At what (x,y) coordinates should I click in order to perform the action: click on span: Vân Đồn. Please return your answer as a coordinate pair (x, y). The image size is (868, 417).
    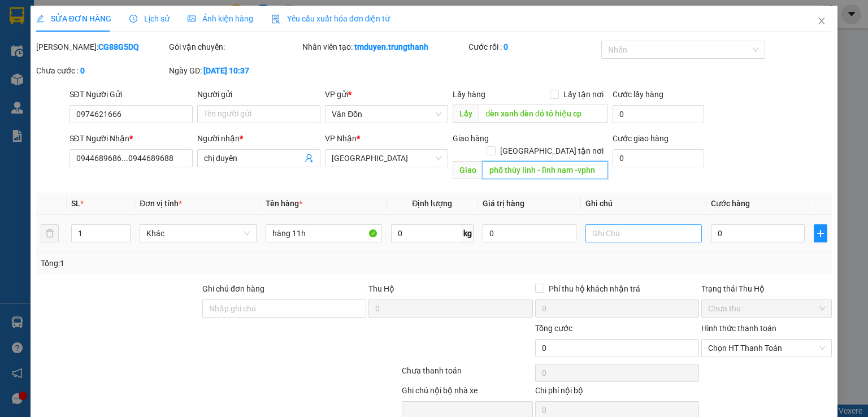
    Looking at the image, I should click on (386, 114).